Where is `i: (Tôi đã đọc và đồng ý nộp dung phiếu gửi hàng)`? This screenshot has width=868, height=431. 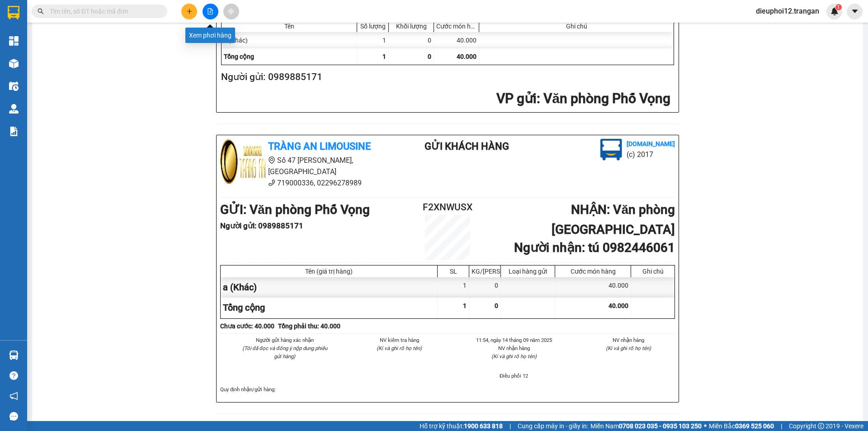
i: (Tôi đã đọc và đồng ý nộp dung phiếu gửi hàng) is located at coordinates (285, 352).